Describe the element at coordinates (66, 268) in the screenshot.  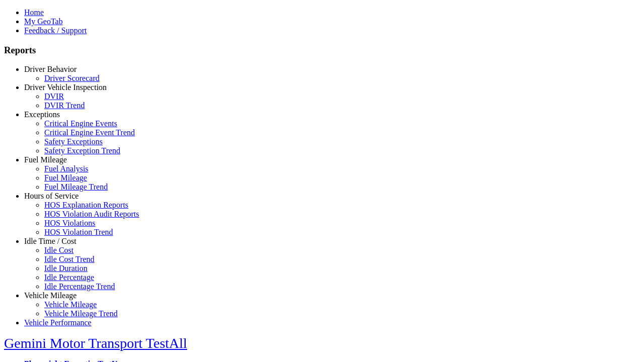
I see `a: Idle Duration` at that location.